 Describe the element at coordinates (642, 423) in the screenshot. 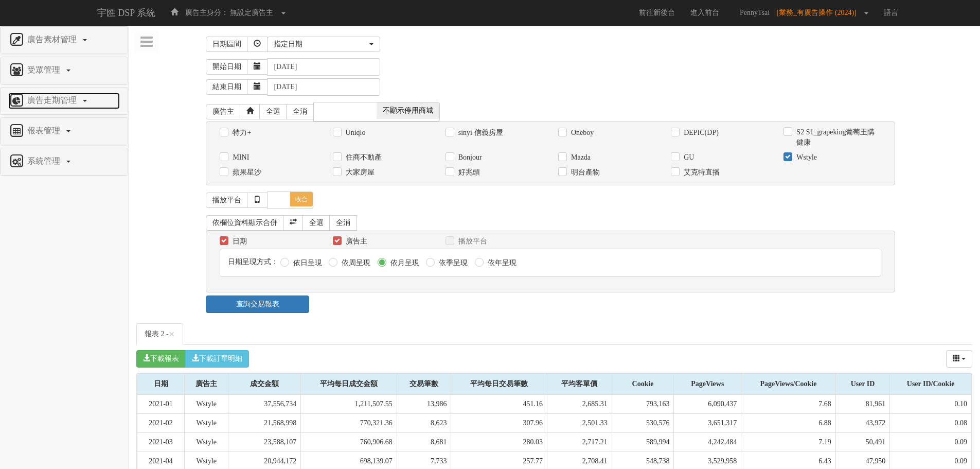

I see `td: 530,576` at that location.